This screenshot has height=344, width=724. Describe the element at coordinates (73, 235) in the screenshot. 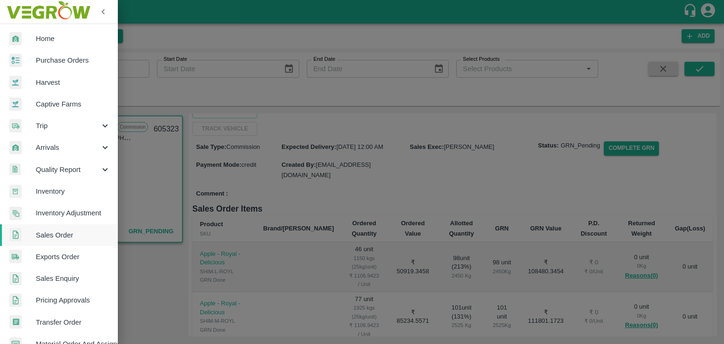

I see `span: Sales Order` at that location.